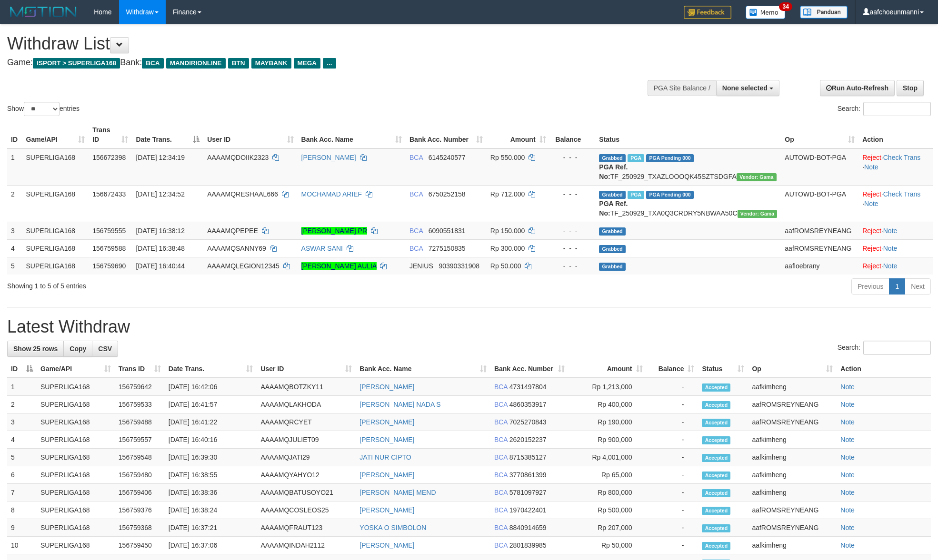 This screenshot has height=560, width=938. What do you see at coordinates (322, 248) in the screenshot?
I see `a: ASWAR SANI` at bounding box center [322, 248].